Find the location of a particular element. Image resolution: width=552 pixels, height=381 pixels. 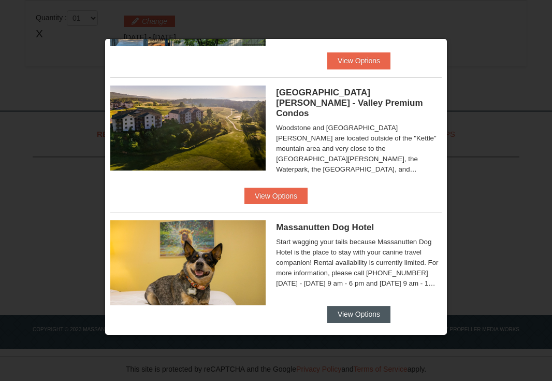

span: Massanutten Dog Hotel is located at coordinates (325, 227).